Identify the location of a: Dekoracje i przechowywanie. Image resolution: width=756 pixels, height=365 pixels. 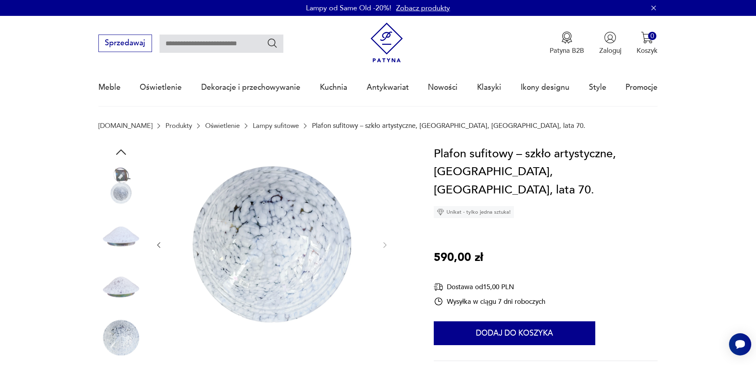
(251, 87).